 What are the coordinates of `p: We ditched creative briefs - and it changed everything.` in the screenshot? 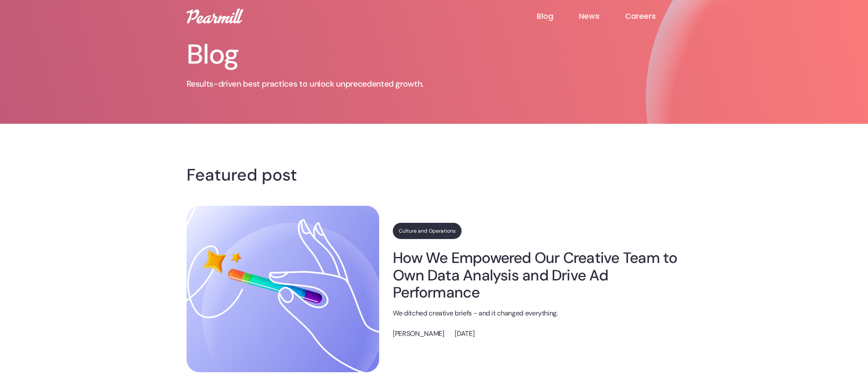 It's located at (537, 313).